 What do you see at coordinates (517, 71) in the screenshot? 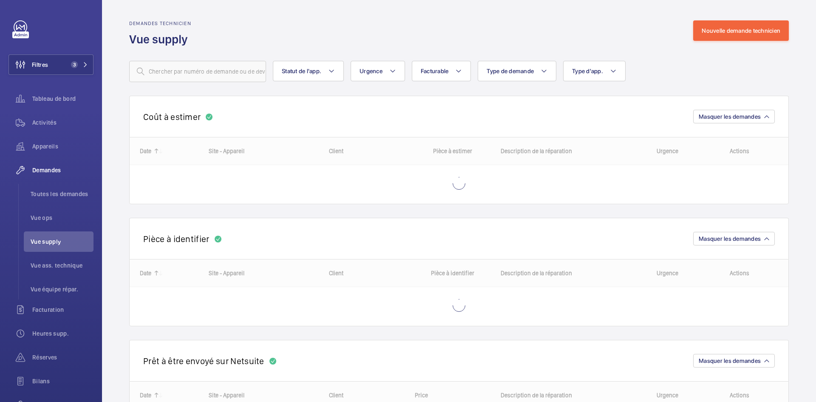
I see `button: Type de demande` at bounding box center [517, 71].